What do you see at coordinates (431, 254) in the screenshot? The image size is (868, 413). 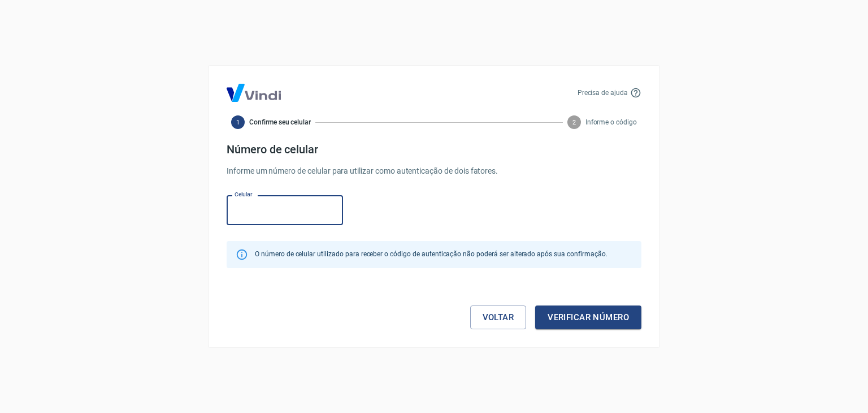 I see `div: O número de celular utilizado para receber o código de autenticação não poderá ser alterado após ...` at bounding box center [431, 254].